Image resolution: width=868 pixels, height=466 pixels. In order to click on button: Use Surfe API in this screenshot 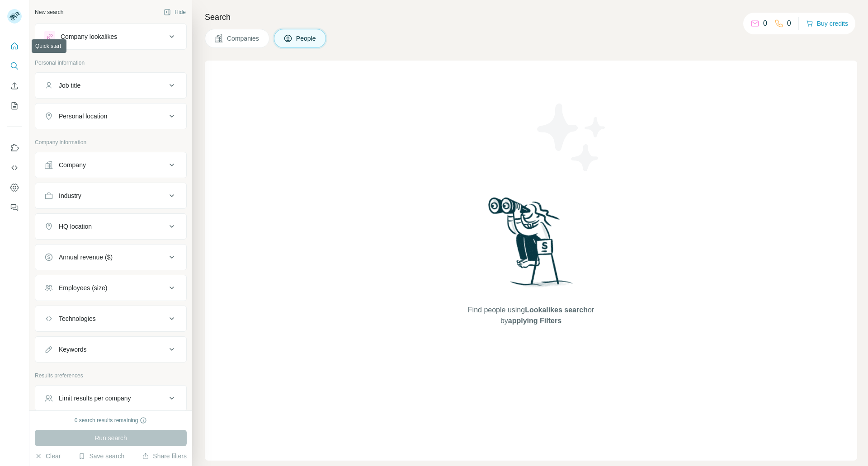, I will do `click(15, 168)`.